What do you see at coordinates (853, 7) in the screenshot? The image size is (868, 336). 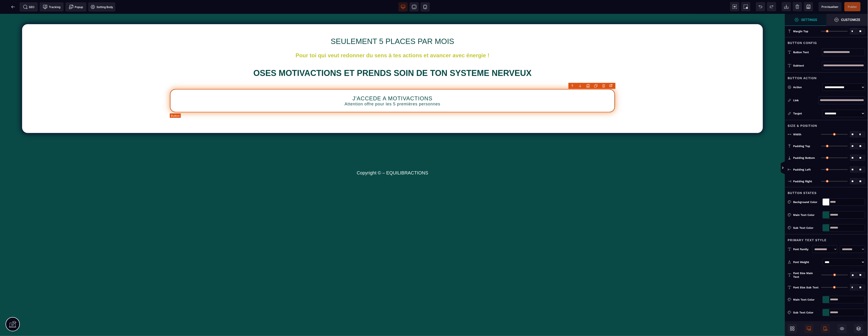 I see `span: Publier` at bounding box center [853, 7].